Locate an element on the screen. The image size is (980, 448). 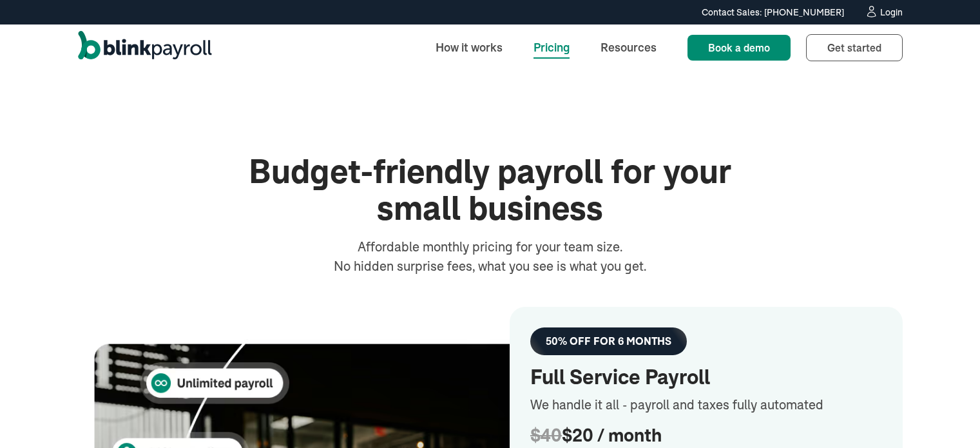
h1: Budget-friendly payroll for your small business is located at coordinates (490, 190).